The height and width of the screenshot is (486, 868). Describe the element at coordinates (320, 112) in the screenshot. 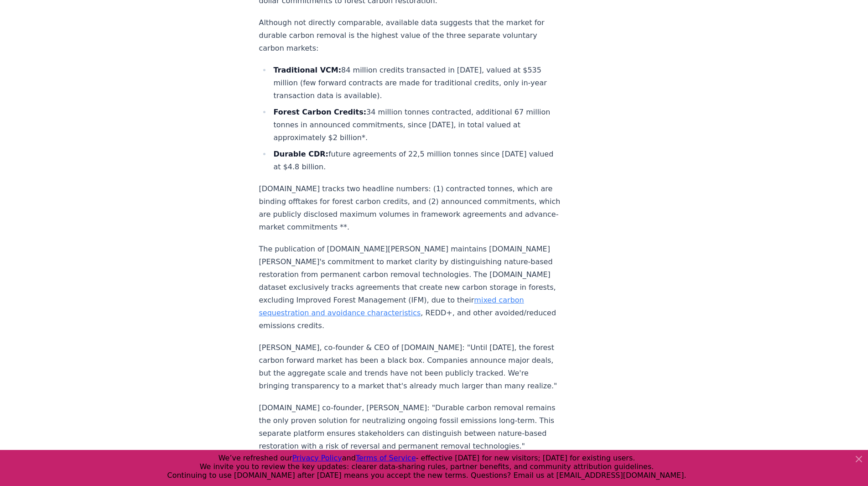

I see `strong: Forest Carbon Credits:` at that location.